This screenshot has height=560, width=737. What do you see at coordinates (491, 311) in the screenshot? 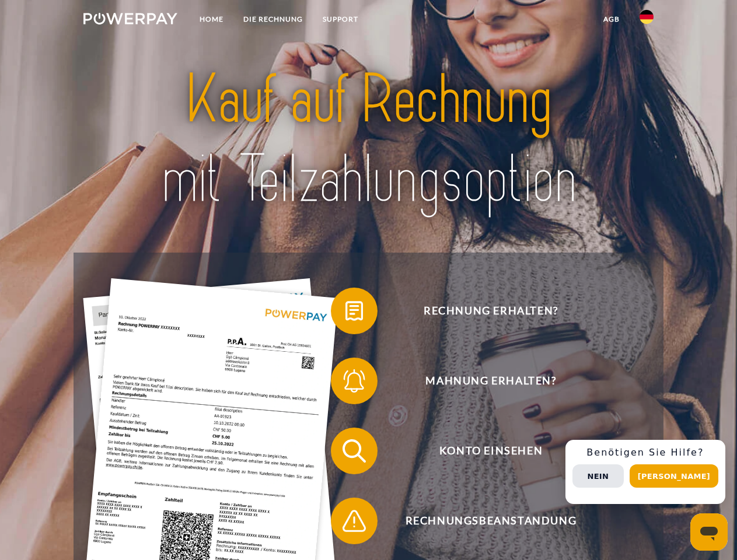
I see `span: Rechnung erhalten?` at bounding box center [491, 311].